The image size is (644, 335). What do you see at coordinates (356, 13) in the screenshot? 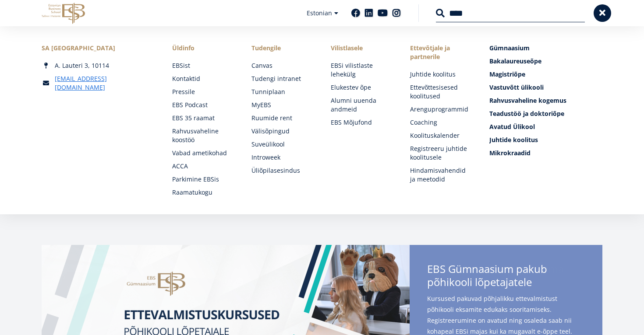
I see `a: Facebook` at bounding box center [356, 13].